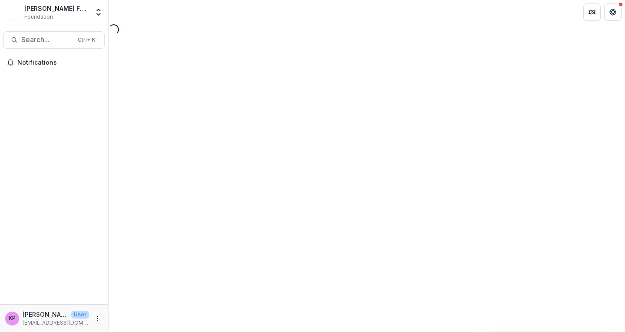 Image resolution: width=625 pixels, height=332 pixels. I want to click on div: Ctrl + K, so click(86, 40).